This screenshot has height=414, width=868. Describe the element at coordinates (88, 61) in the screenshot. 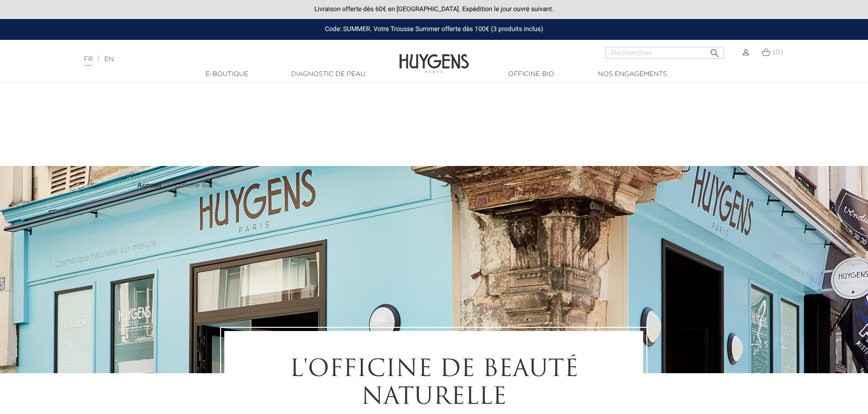

I see `a: FR` at that location.